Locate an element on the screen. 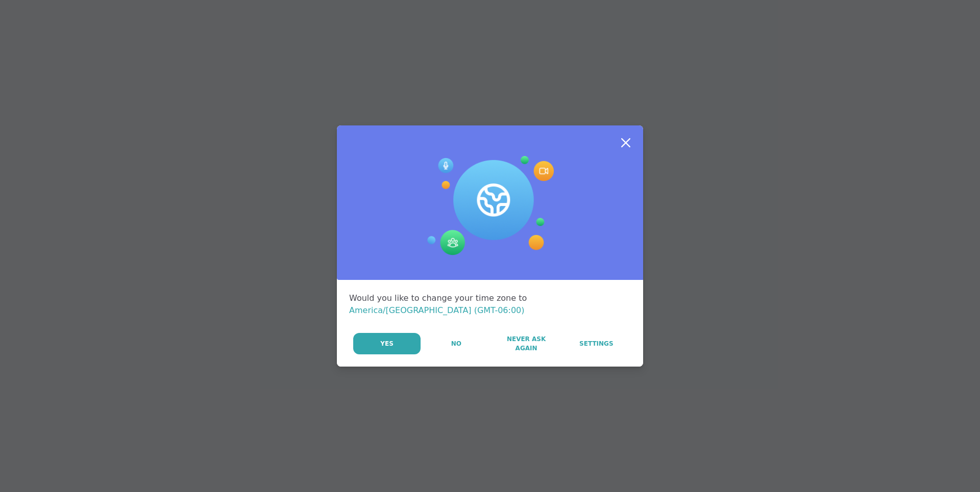 Image resolution: width=980 pixels, height=492 pixels. div: Would you like to change your time zone to is located at coordinates (490, 304).